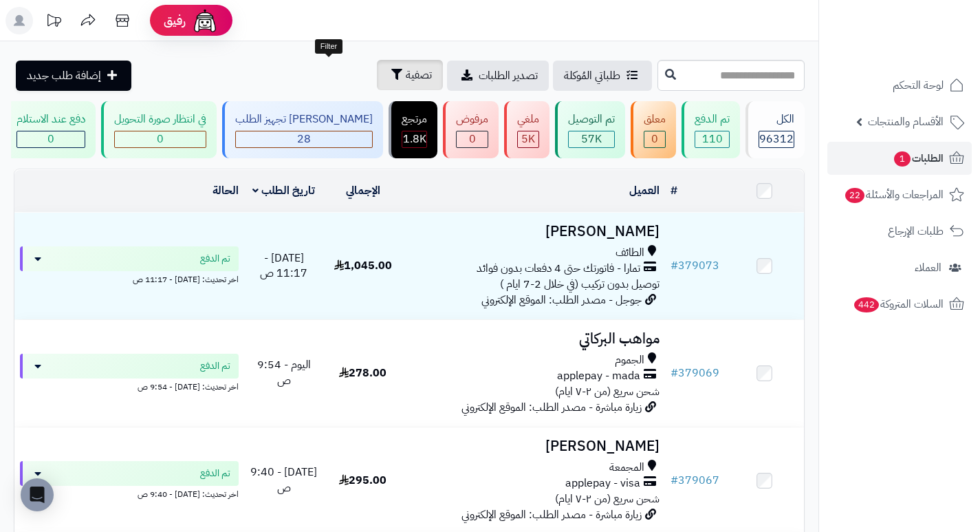 The image size is (980, 532). I want to click on span: إضافة طلب جديد, so click(64, 76).